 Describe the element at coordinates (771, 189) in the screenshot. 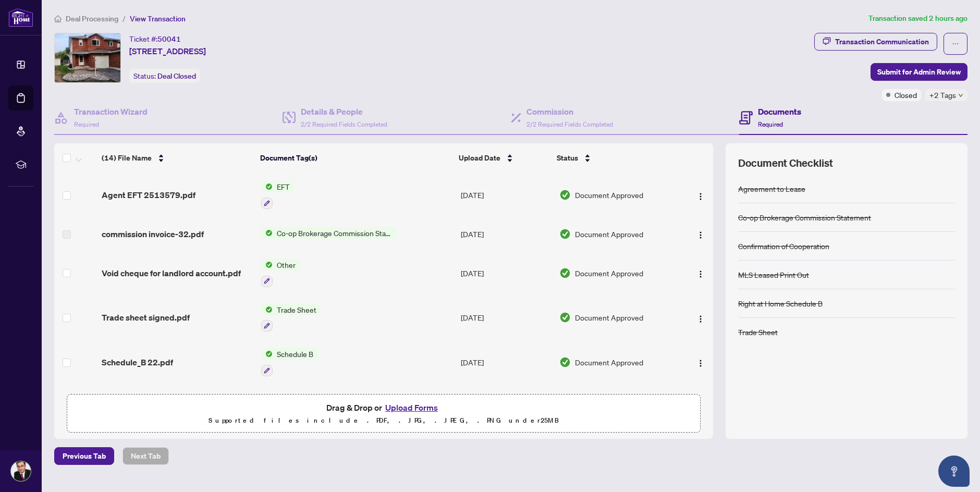

I see `div: Agreement to Lease` at that location.